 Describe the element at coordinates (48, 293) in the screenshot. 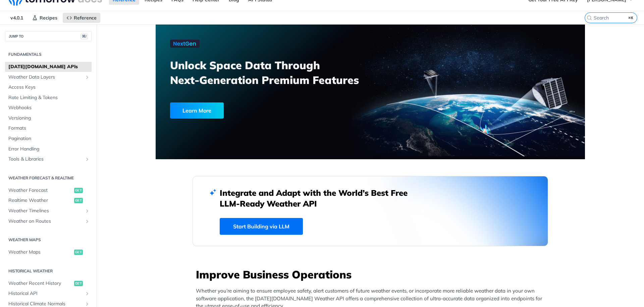

I see `a: Historical APIShow subpages for Historical API` at that location.